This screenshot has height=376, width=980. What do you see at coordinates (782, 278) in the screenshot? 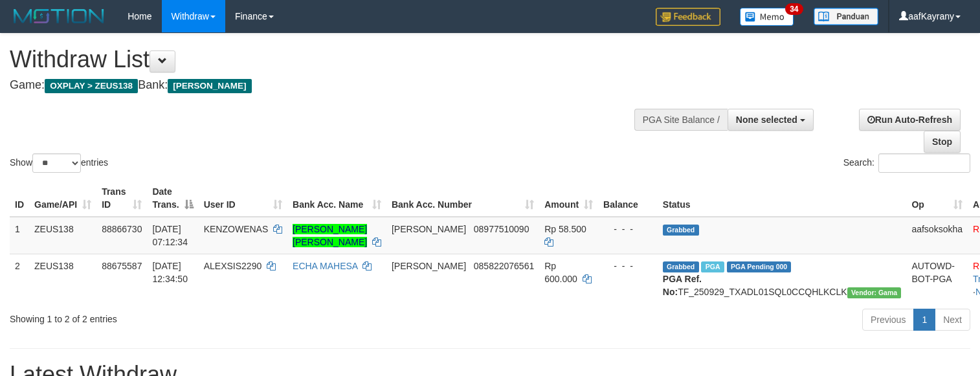
I see `td: TF_250929_TXADL01SQL0CCQHLKCLK` at bounding box center [782, 278].